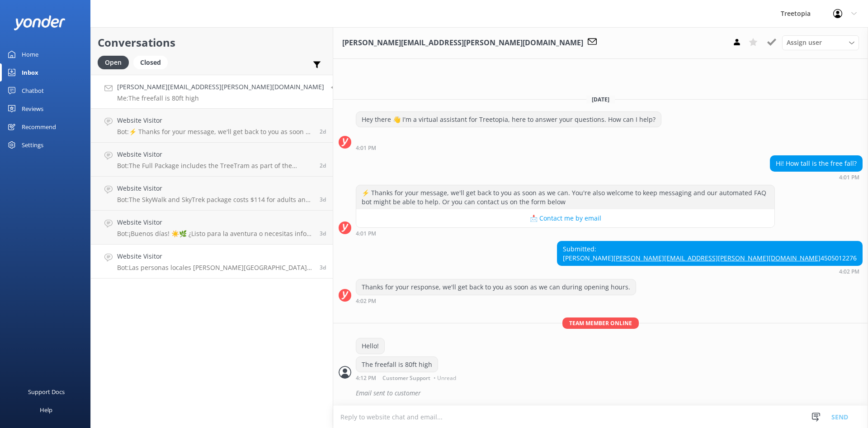 Image resolution: width=868 pixels, height=428 pixels. I want to click on a: Website VisitorBot:⚡ Thanks for your message, we'll get back to you as soon as we can. You're als..., so click(212, 125).